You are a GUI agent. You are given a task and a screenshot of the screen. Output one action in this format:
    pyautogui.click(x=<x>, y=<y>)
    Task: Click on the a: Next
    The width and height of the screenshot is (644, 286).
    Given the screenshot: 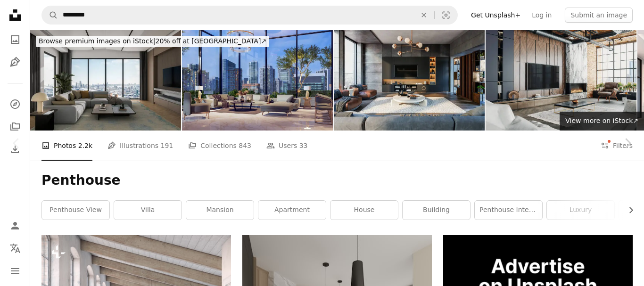 What is the action you would take?
    pyautogui.click(x=628, y=143)
    